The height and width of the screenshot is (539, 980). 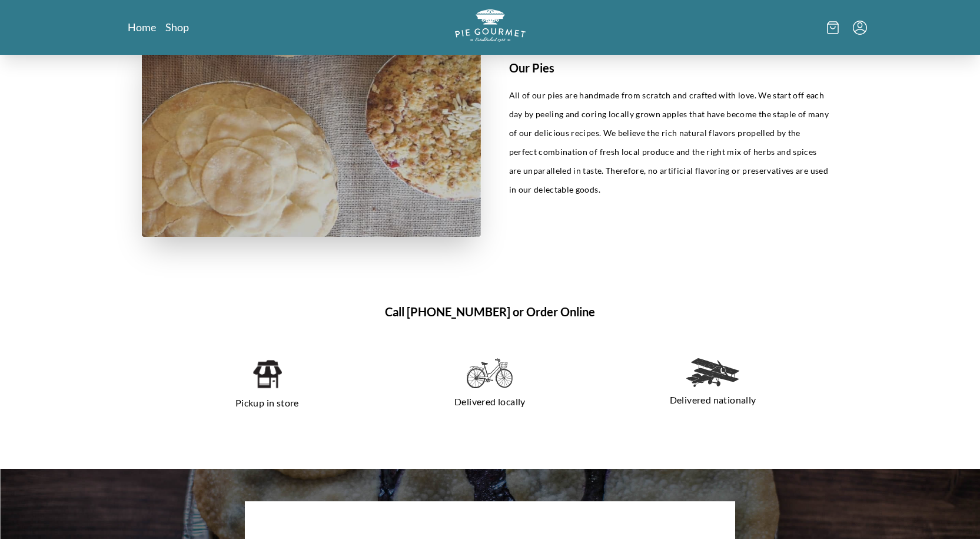 What do you see at coordinates (490, 373) in the screenshot?
I see `img: delivered locally` at bounding box center [490, 373].